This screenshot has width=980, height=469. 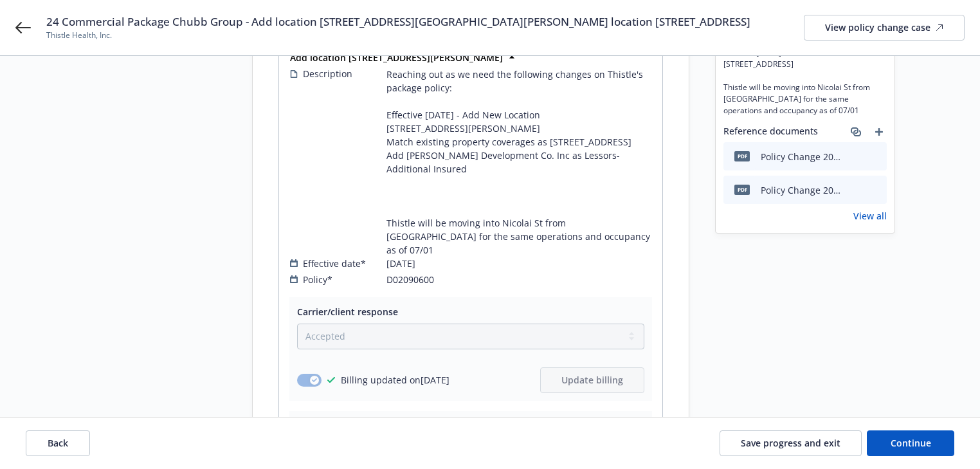 I want to click on span: Effective date*, so click(x=335, y=263).